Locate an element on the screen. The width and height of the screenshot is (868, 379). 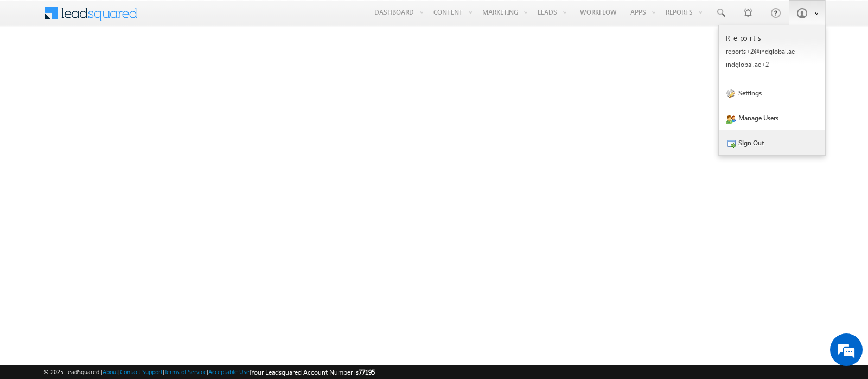
p: Reports is located at coordinates (772, 37).